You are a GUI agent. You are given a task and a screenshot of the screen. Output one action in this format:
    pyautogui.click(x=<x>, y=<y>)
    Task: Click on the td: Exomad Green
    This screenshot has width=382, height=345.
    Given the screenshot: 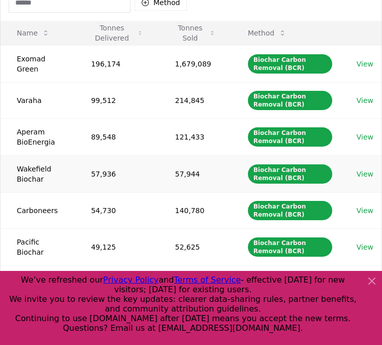 What is the action you would take?
    pyautogui.click(x=38, y=63)
    